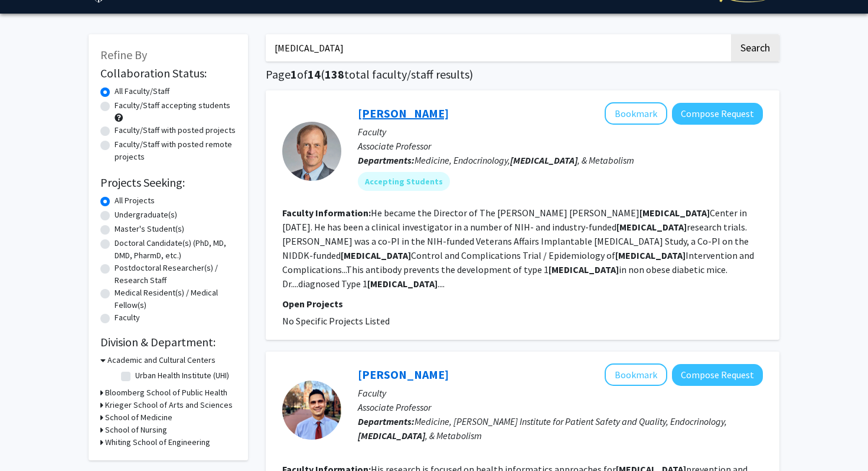  Describe the element at coordinates (524, 160) in the screenshot. I see `span: Medicine, Endocrinology, , & Metabolism` at that location.